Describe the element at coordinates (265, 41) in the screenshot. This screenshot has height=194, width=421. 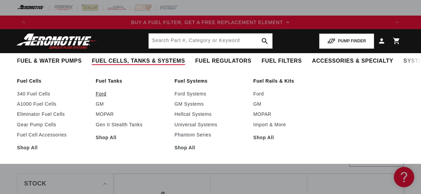
I see `button: search button` at that location.